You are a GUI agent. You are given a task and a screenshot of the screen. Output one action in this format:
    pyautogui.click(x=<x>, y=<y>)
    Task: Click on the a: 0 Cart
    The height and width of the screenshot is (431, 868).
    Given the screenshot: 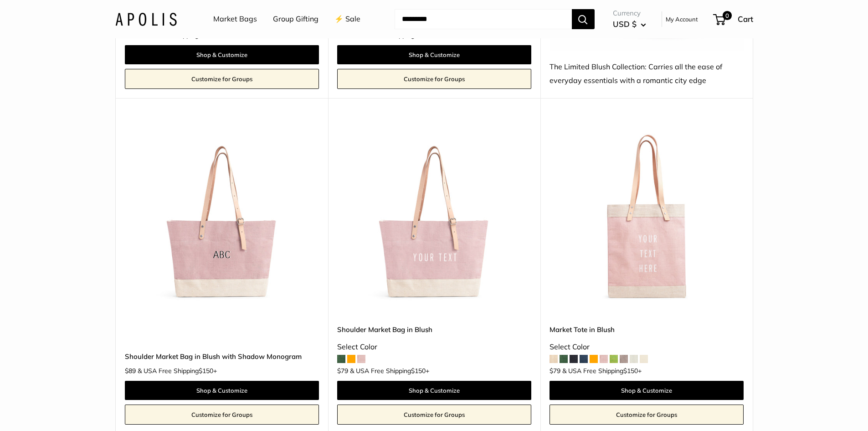 What is the action you would take?
    pyautogui.click(x=734, y=19)
    